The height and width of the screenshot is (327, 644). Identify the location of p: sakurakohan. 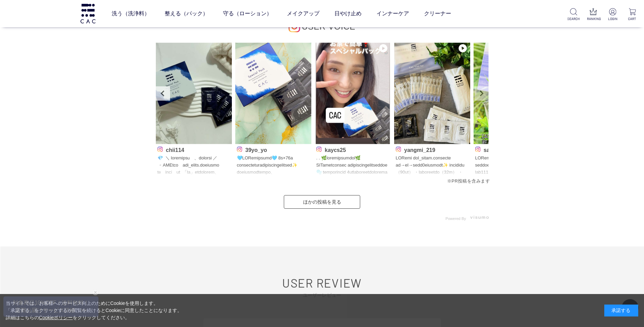
(512, 149).